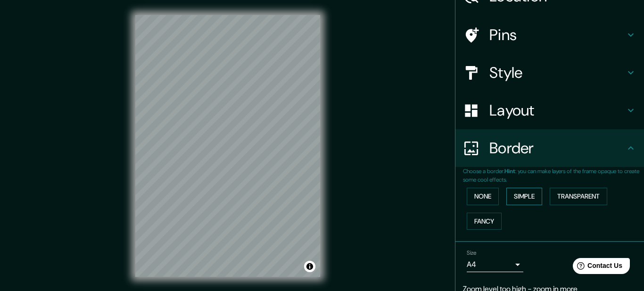 The width and height of the screenshot is (644, 291). What do you see at coordinates (495, 265) in the screenshot?
I see `div: A4` at bounding box center [495, 265].